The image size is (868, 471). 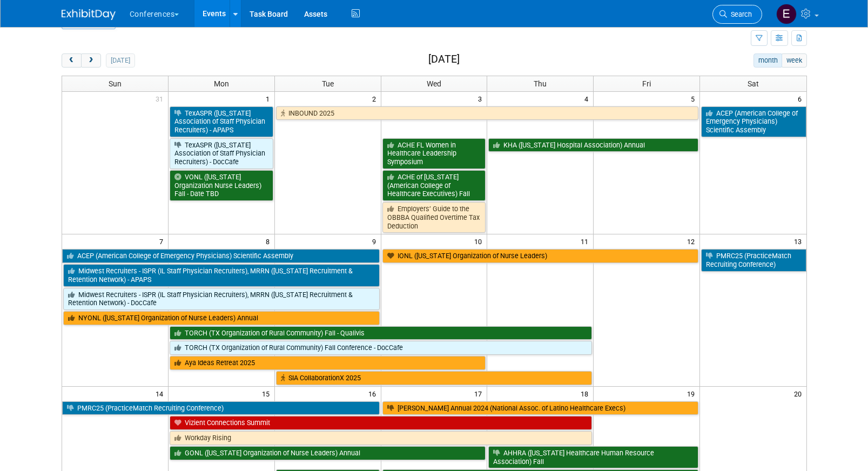 I want to click on span: 18, so click(x=586, y=393).